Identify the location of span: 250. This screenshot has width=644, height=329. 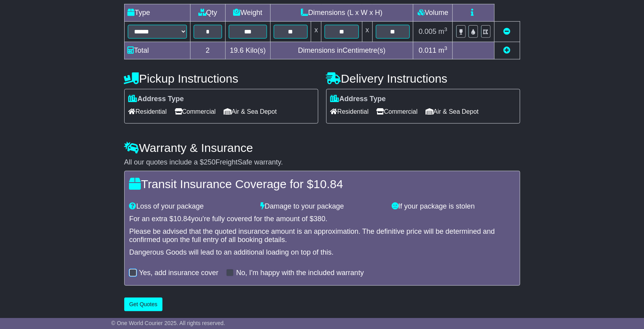
(210, 162).